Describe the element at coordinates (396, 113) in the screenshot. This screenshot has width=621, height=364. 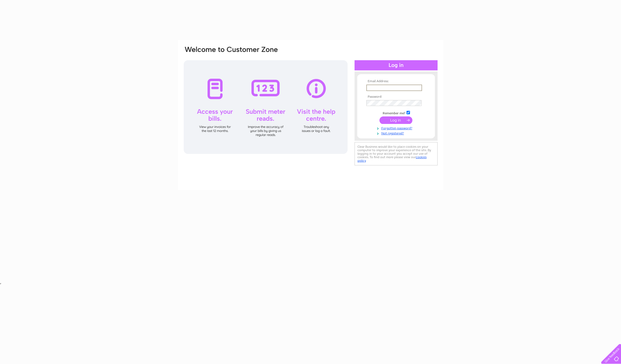
I see `td: Remember me?` at that location.